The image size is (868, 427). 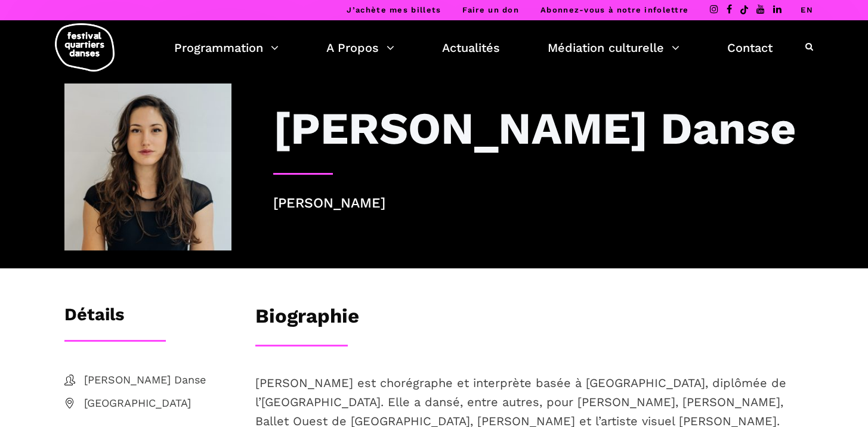 I want to click on img: logo-fqd-med, so click(x=85, y=47).